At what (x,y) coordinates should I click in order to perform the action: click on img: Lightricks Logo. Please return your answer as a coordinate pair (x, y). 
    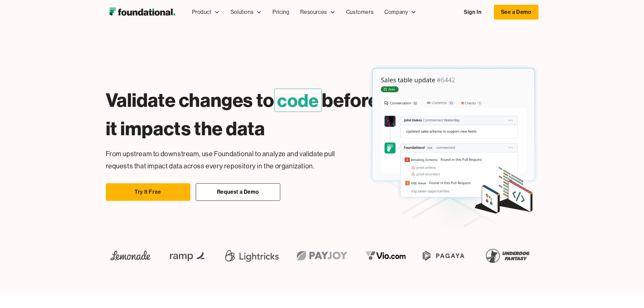
    Looking at the image, I should click on (252, 256).